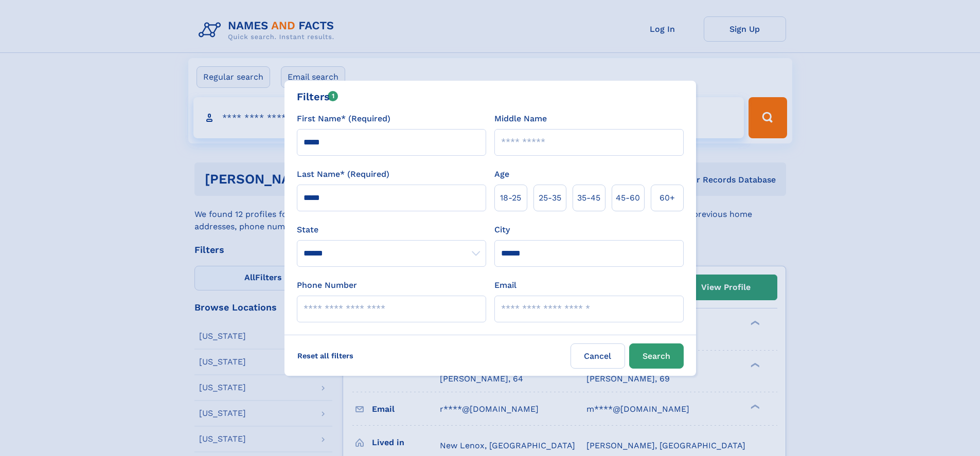 The width and height of the screenshot is (980, 456). What do you see at coordinates (327, 285) in the screenshot?
I see `label: Phone Number` at bounding box center [327, 285].